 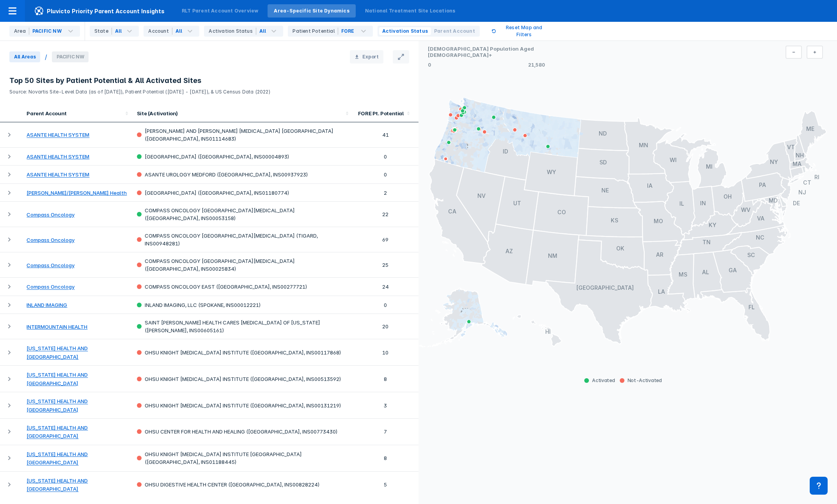 What do you see at coordinates (386, 327) in the screenshot?
I see `td: 20` at bounding box center [386, 327].